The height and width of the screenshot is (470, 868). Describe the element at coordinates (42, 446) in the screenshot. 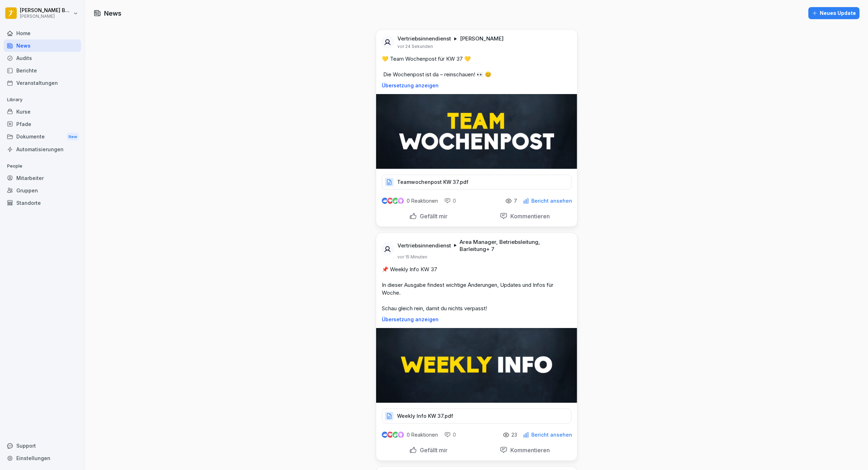

I see `div: Support` at that location.